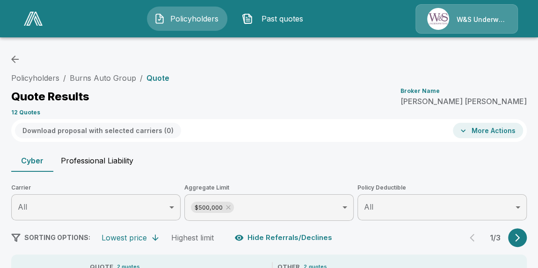 The width and height of the screenshot is (538, 268). I want to click on span: Aggregate Limit, so click(269, 188).